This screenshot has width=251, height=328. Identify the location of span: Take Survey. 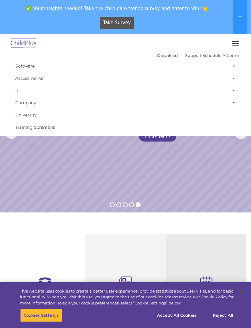
(117, 23).